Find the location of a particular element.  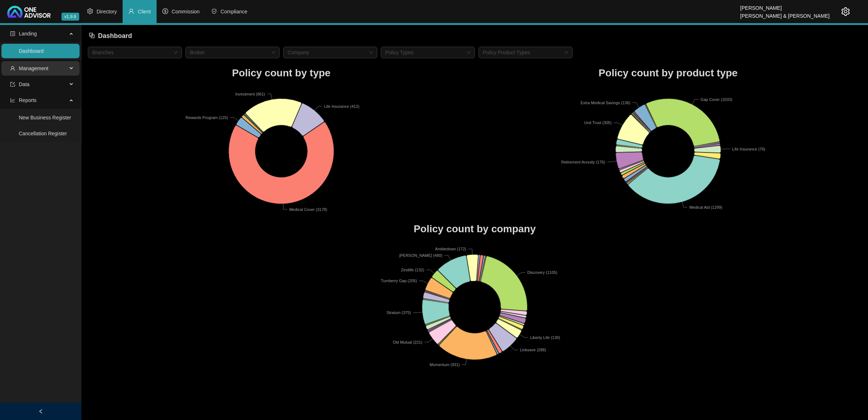

span: Landing is located at coordinates (28, 34).